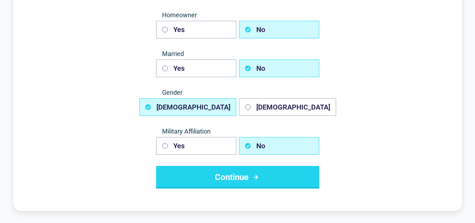 The width and height of the screenshot is (475, 223). I want to click on span: Gender, so click(238, 92).